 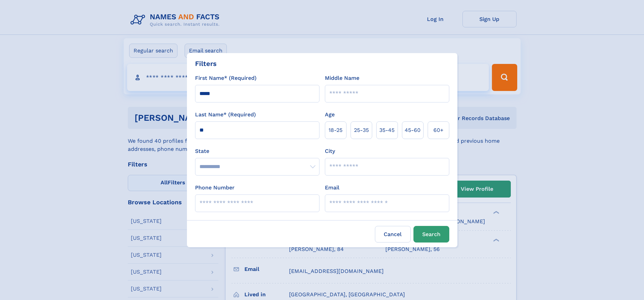 What do you see at coordinates (226, 78) in the screenshot?
I see `label: First Name* (Required)` at bounding box center [226, 78].